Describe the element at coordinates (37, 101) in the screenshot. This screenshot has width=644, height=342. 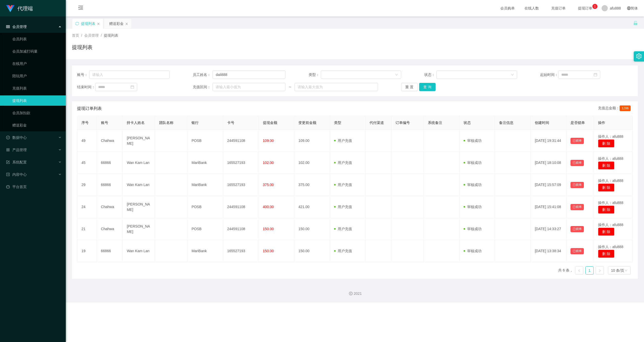
I see `a: 提现列表` at that location.